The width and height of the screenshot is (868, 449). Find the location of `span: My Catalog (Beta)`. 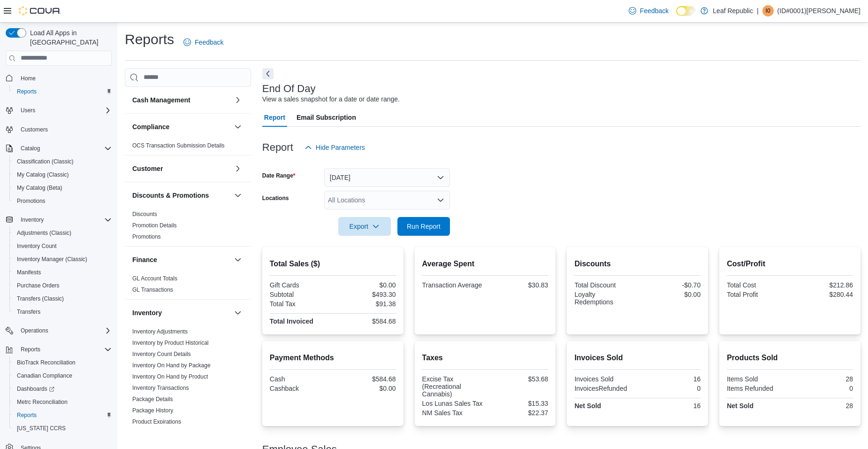

span: My Catalog (Beta) is located at coordinates (62, 188).